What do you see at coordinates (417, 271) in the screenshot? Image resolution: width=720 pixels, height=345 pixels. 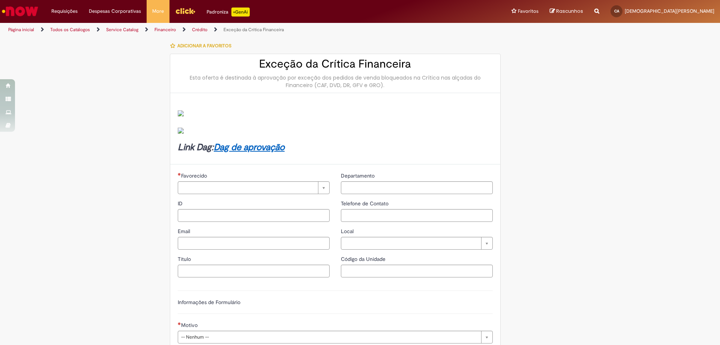 I see `input: Código da Unidade` at bounding box center [417, 271].